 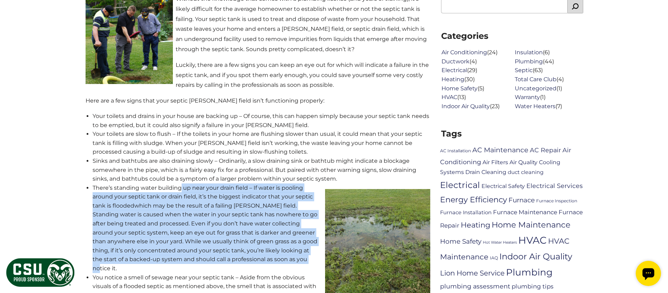 I want to click on a: HVAC (33 items), so click(x=532, y=241).